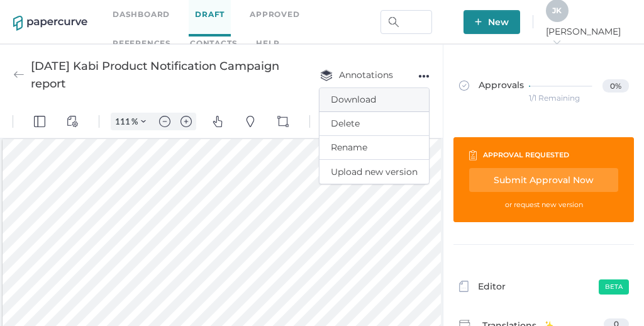 The image size is (644, 326). What do you see at coordinates (218, 16) in the screenshot?
I see `button: Pan` at bounding box center [218, 16].